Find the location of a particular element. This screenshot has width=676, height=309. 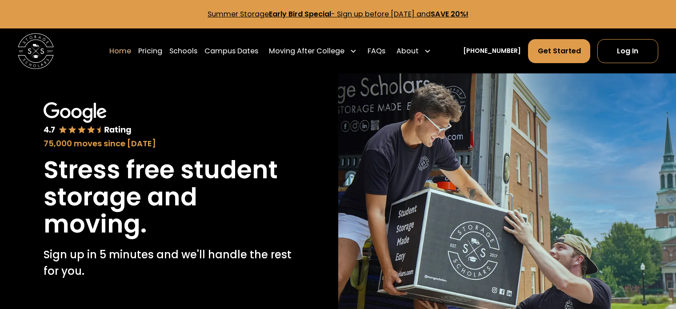

a: Campus Dates is located at coordinates (231, 51).